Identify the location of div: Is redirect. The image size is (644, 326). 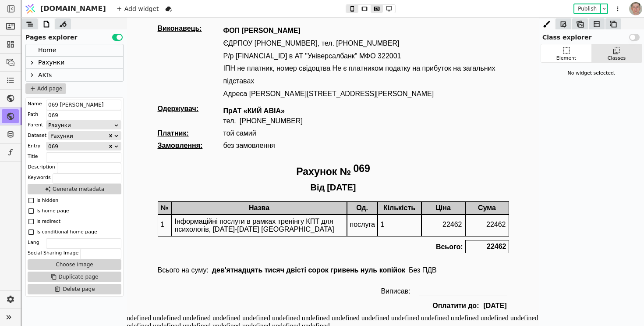
(48, 221).